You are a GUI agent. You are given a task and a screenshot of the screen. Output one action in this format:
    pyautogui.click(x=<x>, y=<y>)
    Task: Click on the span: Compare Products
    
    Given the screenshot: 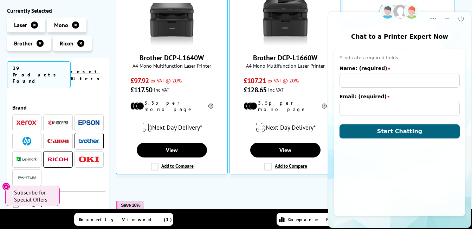 What is the action you would take?
    pyautogui.click(x=331, y=219)
    